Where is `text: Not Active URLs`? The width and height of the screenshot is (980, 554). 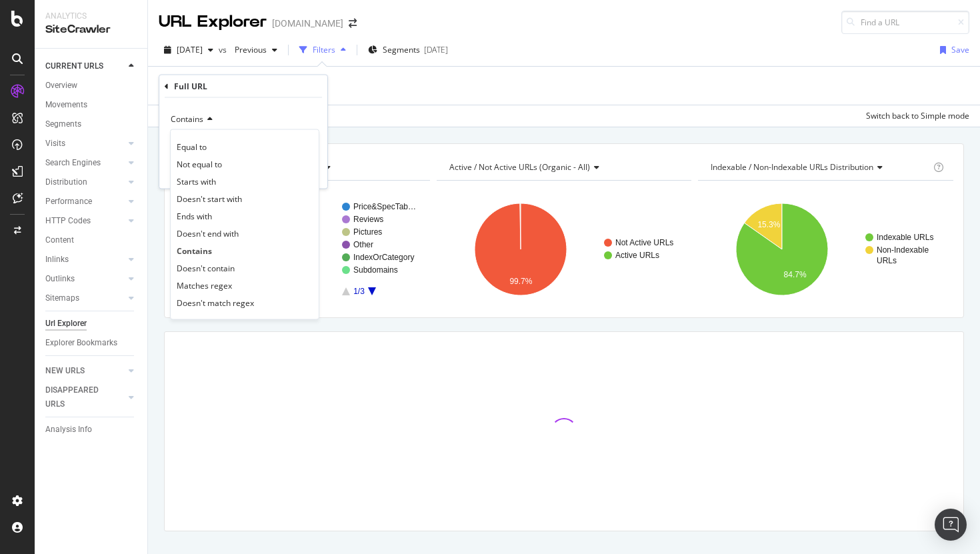 text: Not Active URLs is located at coordinates (644, 243).